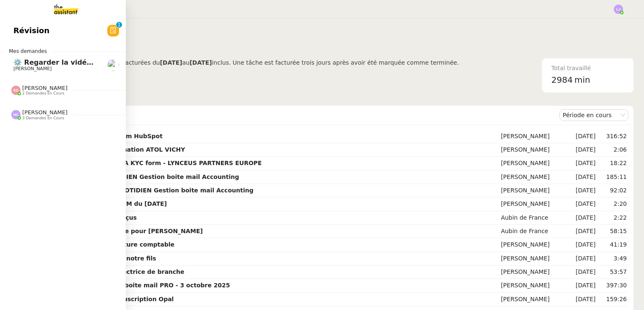  What do you see at coordinates (582, 80) in the screenshot?
I see `span: min` at bounding box center [582, 80].